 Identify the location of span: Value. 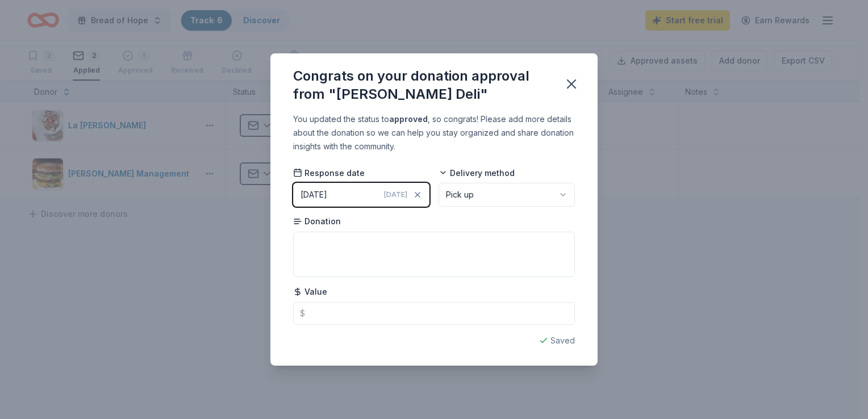
(310, 292).